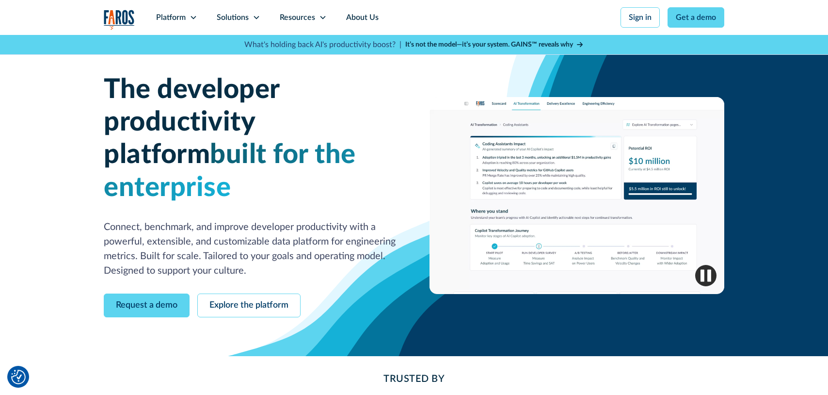  Describe the element at coordinates (119, 19) in the screenshot. I see `img: Logo of the analytics and reporting company Faros.` at that location.